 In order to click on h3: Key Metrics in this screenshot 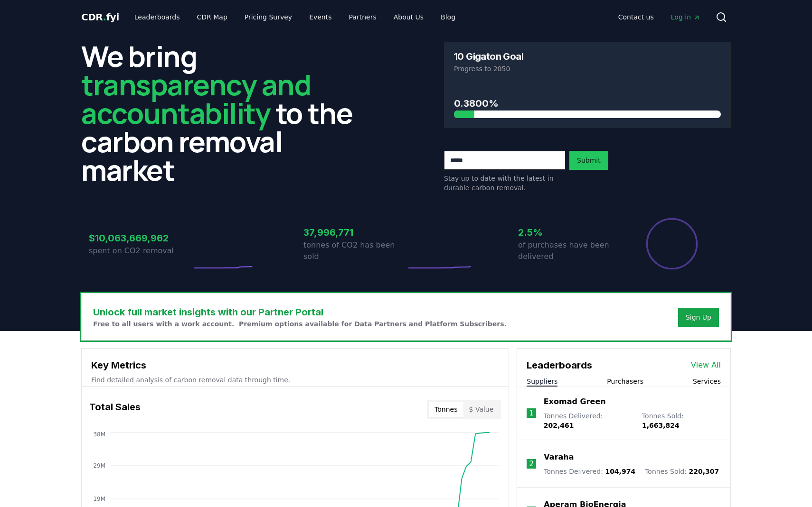, I will do `click(295, 365)`.